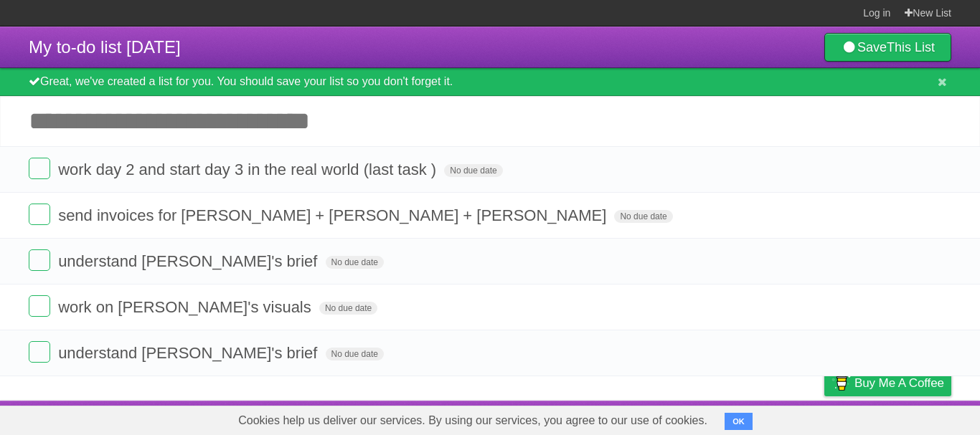 The height and width of the screenshot is (435, 980). What do you see at coordinates (910, 47) in the screenshot?
I see `b: This List` at bounding box center [910, 47].